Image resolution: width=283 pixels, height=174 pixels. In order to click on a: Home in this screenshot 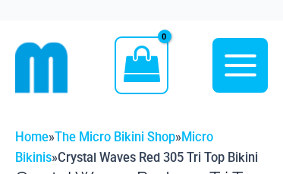, I will do `click(32, 136)`.